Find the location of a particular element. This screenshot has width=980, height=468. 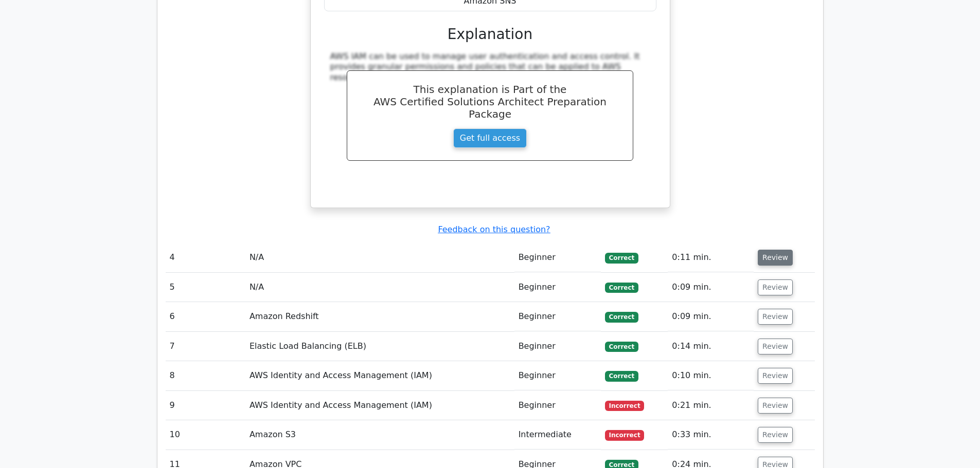

a: Feedback on this question? is located at coordinates (493, 229).